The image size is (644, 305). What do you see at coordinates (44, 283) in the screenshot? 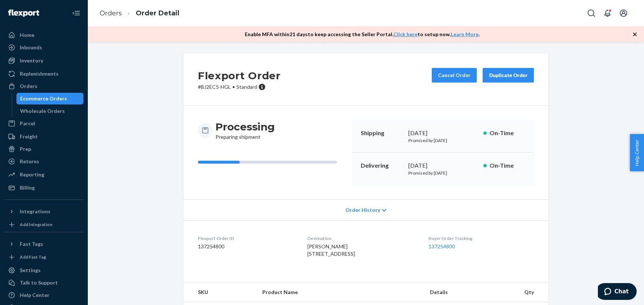
I see `button: Talk to Support` at bounding box center [44, 283].